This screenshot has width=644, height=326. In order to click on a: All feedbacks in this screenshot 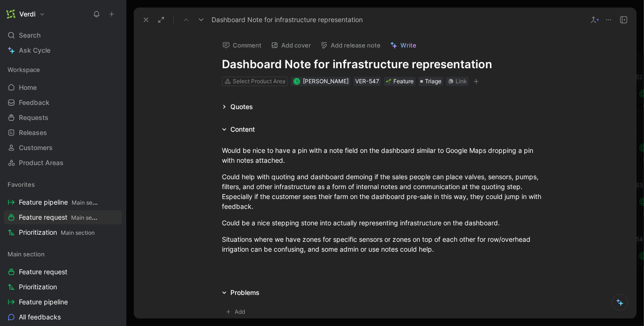, I will do `click(63, 317)`.